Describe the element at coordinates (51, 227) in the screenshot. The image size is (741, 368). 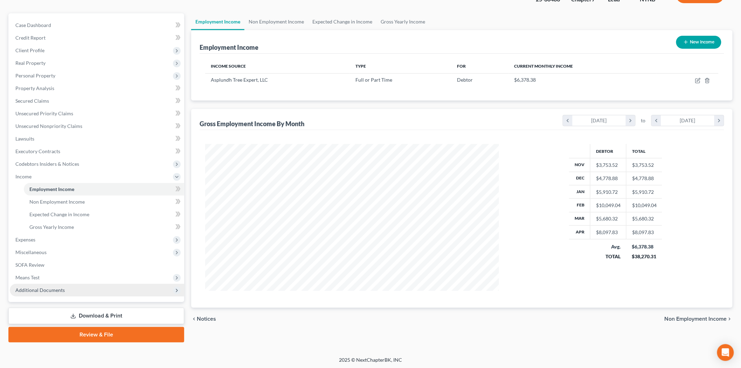
I see `span: Gross Yearly Income` at that location.